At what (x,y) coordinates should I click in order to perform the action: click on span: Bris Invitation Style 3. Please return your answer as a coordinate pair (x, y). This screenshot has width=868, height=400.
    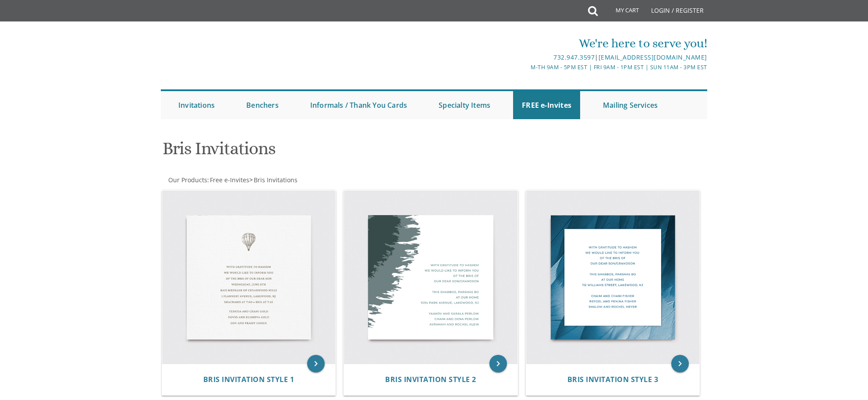
    Looking at the image, I should click on (613, 379).